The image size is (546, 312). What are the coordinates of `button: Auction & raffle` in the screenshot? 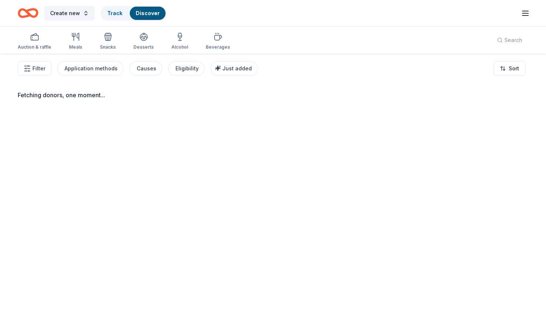 It's located at (34, 42).